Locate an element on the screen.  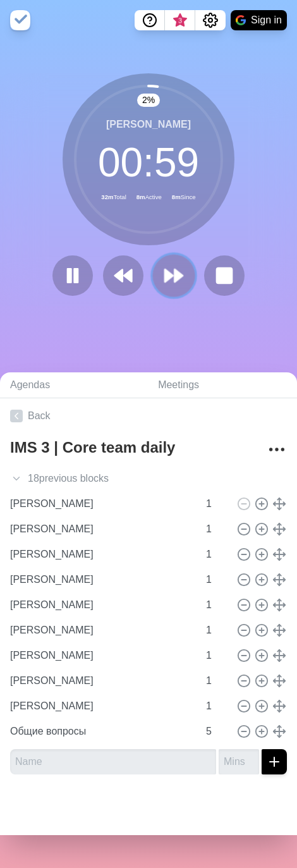
button: More is located at coordinates (277, 450).